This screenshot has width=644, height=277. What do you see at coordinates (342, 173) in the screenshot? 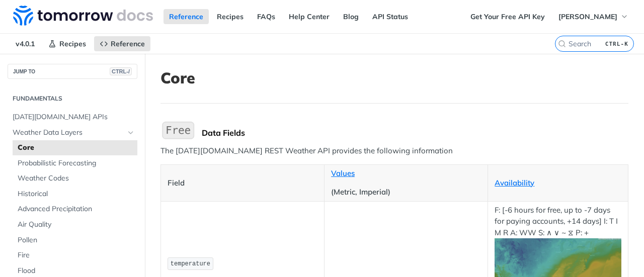
I see `a: Values` at bounding box center [342, 173].